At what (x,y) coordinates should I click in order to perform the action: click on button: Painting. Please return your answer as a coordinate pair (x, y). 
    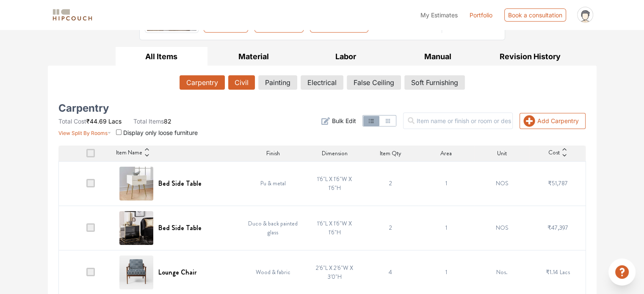
    Looking at the image, I should click on (278, 83).